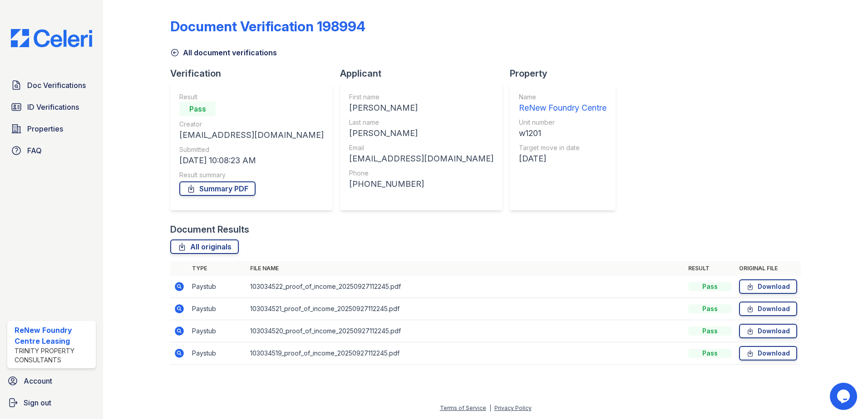 The height and width of the screenshot is (419, 868). What do you see at coordinates (38, 403) in the screenshot?
I see `span: Sign out` at bounding box center [38, 403].